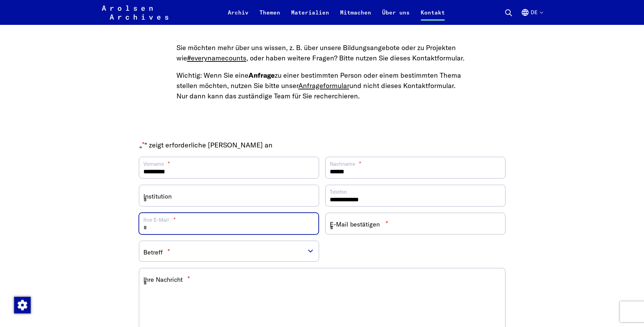 The height and width of the screenshot is (327, 644). I want to click on p: Sie möchten mehr über uns wissen, z. B. über unsere Bildungsangebote oder zu Projekten wie , oder..., so click(322, 52).